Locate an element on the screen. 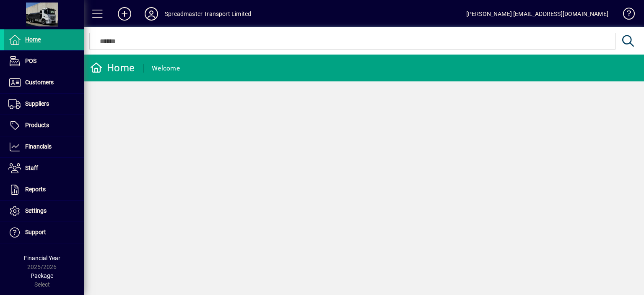 This screenshot has width=644, height=295. div: Welcome is located at coordinates (166, 68).